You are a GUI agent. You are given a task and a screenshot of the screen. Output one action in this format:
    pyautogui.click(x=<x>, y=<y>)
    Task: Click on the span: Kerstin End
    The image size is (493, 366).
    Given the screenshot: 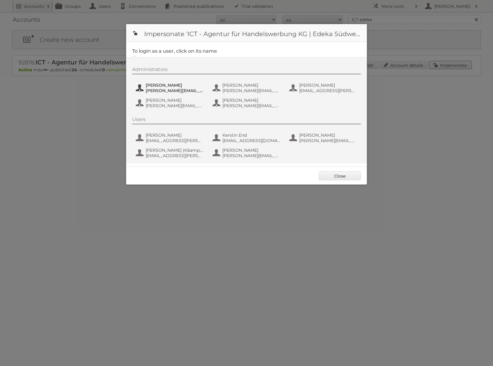 What is the action you would take?
    pyautogui.click(x=252, y=135)
    